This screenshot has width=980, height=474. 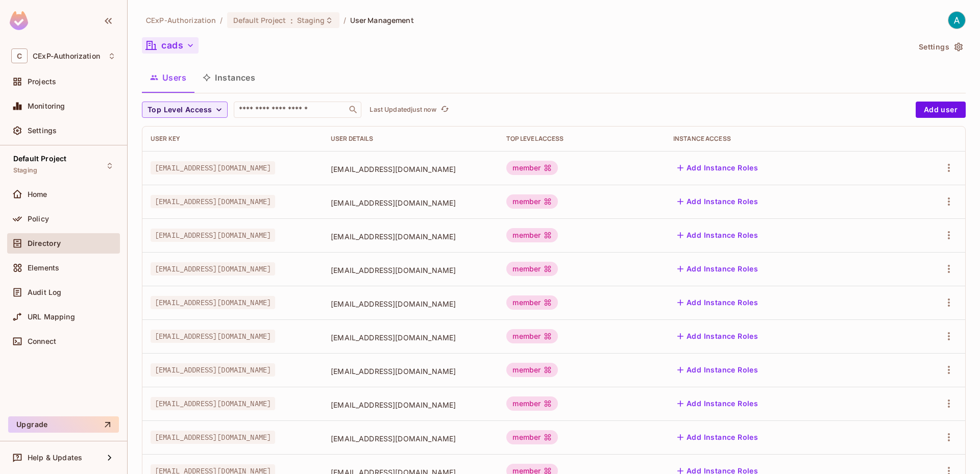 I want to click on span: the active workspace, so click(x=180, y=20).